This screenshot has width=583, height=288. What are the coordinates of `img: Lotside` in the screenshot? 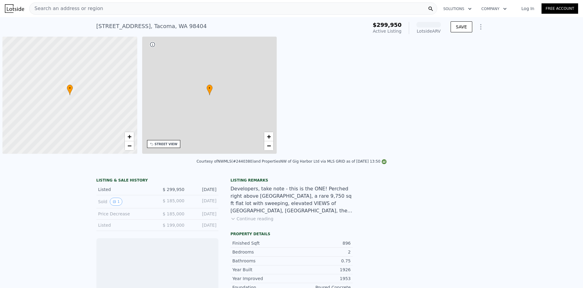 It's located at (14, 9).